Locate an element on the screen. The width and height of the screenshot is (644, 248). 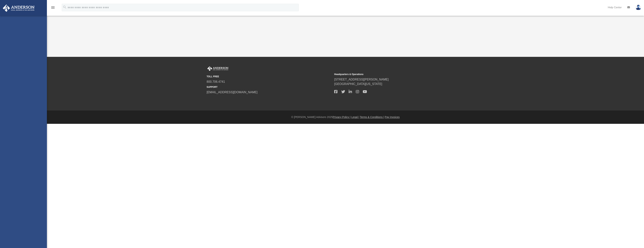
a: menu is located at coordinates (53, 8).